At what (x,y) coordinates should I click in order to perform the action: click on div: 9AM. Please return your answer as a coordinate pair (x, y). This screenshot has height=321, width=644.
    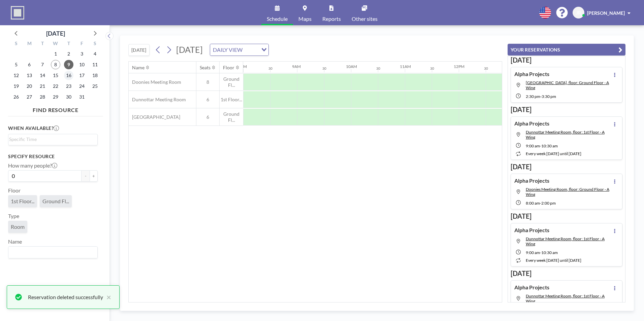
    Looking at the image, I should click on (296, 66).